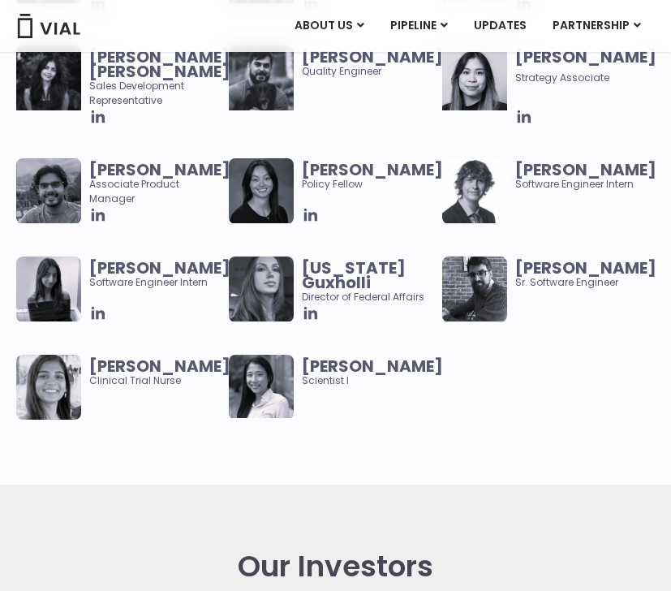 The width and height of the screenshot is (671, 591). What do you see at coordinates (49, 26) in the screenshot?
I see `img: Vial Logo` at bounding box center [49, 26].